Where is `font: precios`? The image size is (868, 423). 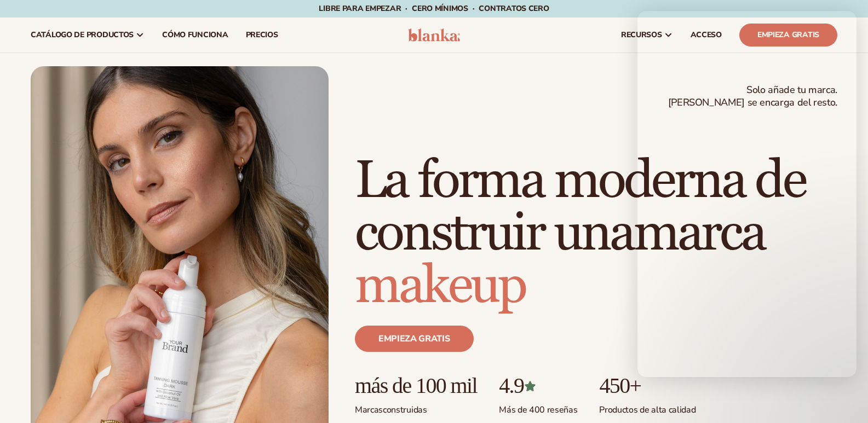 font: precios is located at coordinates (262, 34).